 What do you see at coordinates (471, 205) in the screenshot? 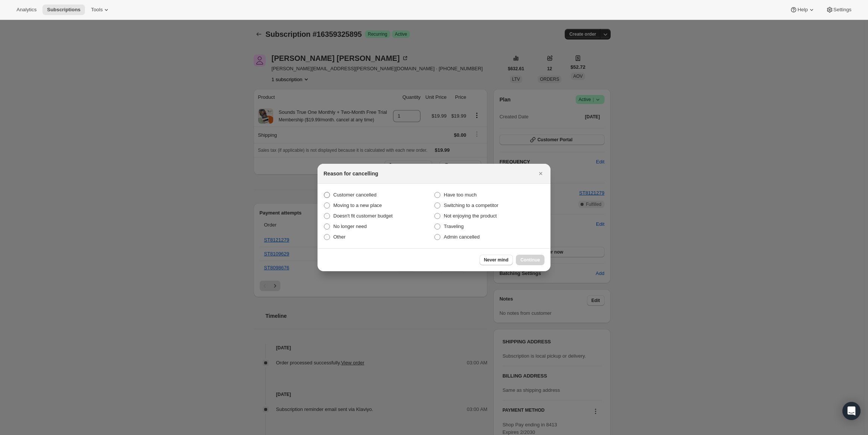
I see `span: Switching to a competitor` at bounding box center [471, 205].